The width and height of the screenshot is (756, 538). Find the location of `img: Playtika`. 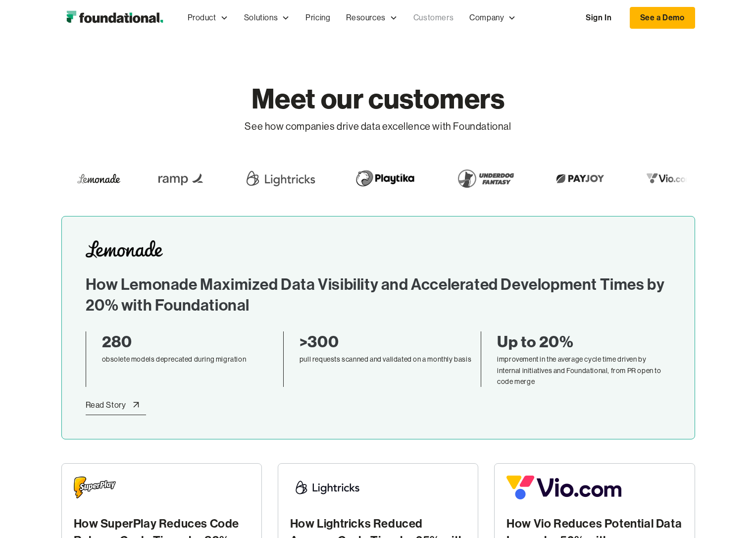

img: Playtika is located at coordinates (381, 179).